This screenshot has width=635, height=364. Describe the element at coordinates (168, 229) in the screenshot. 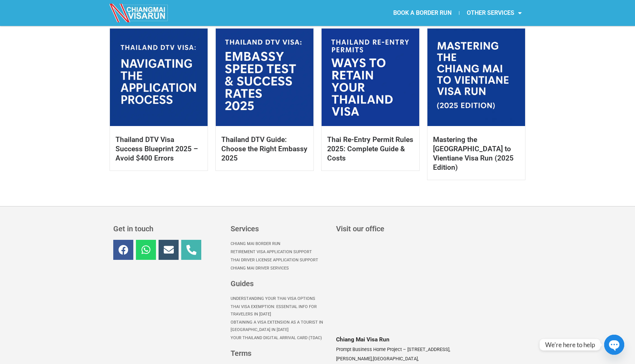

I see `h3: Get in touch` at that location.